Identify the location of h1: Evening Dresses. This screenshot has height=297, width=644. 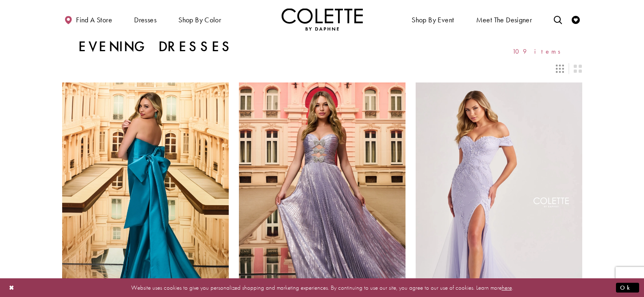
(156, 47).